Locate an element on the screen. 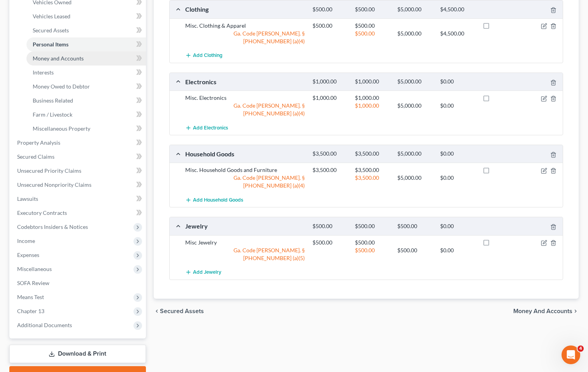 The height and width of the screenshot is (372, 588). button: chevron_left Secured Assets is located at coordinates (179, 311).